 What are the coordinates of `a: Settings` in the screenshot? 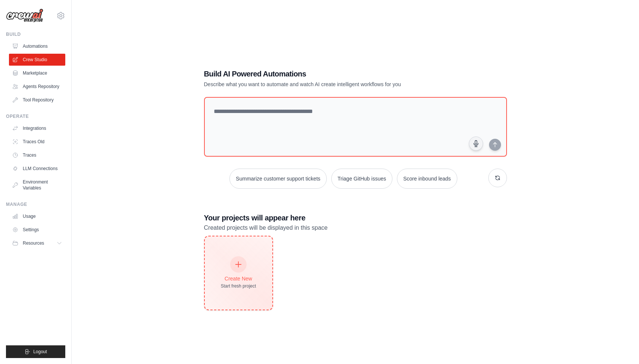 It's located at (37, 230).